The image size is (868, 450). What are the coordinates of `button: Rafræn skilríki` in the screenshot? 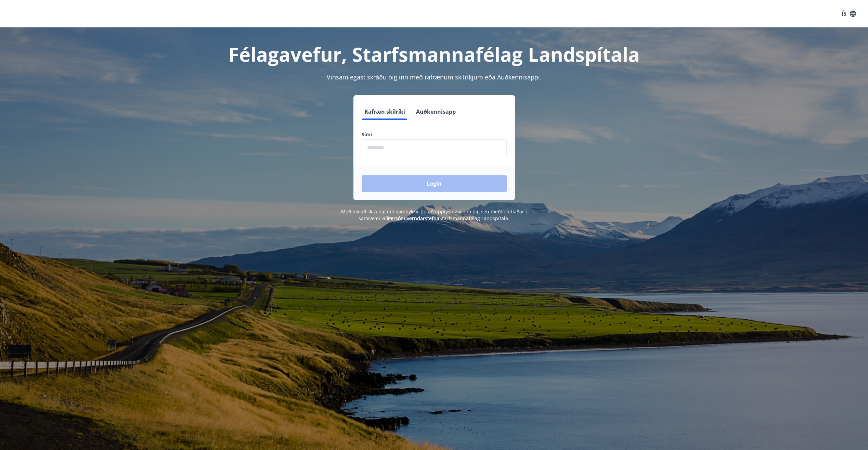 It's located at (385, 111).